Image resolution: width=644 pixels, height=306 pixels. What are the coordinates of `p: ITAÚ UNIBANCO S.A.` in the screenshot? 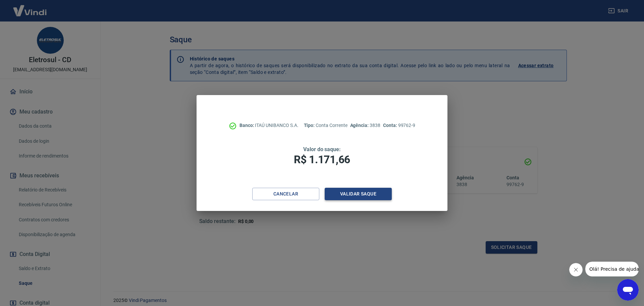 It's located at (269, 125).